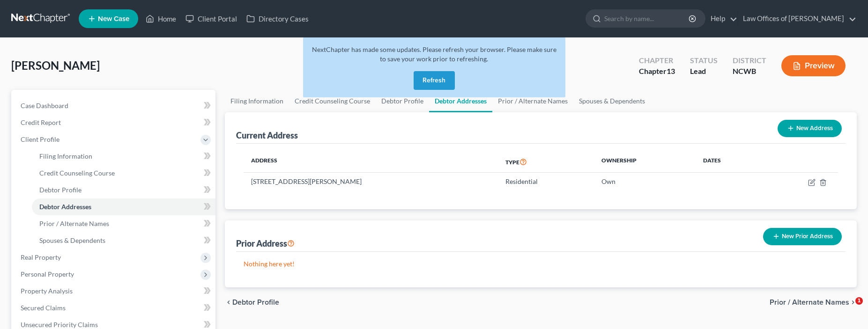 The height and width of the screenshot is (329, 868). I want to click on span: Client Profile, so click(40, 139).